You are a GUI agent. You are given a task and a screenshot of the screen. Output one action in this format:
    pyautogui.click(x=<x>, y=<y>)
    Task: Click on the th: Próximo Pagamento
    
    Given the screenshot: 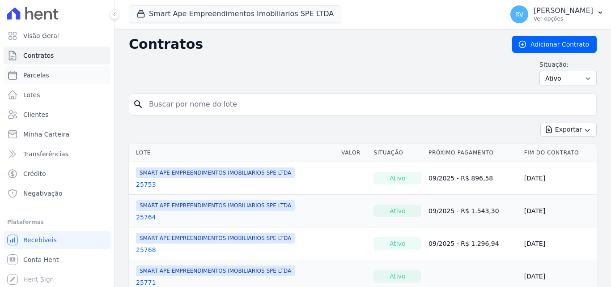 What is the action you would take?
    pyautogui.click(x=473, y=152)
    